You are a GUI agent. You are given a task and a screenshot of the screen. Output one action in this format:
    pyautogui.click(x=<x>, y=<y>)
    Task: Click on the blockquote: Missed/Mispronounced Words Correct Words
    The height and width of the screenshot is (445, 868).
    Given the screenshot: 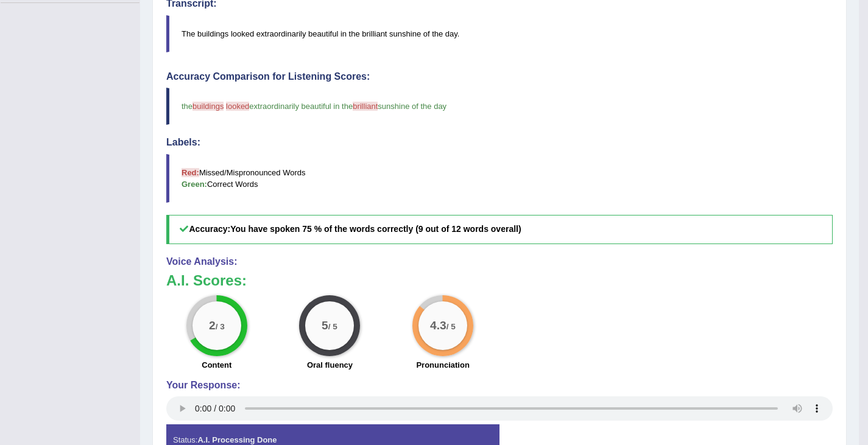 What is the action you would take?
    pyautogui.click(x=499, y=178)
    